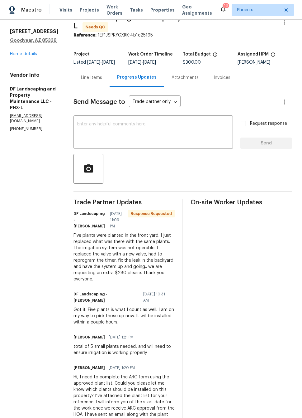 The height and width of the screenshot is (418, 302). I want to click on h4: Vendor Info, so click(34, 75).